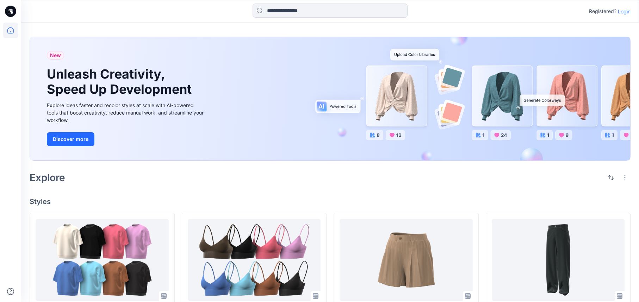 This screenshot has height=302, width=639. What do you see at coordinates (406, 260) in the screenshot?
I see `a: BW 2025.2 Webinar Womens Shorts` at bounding box center [406, 260].